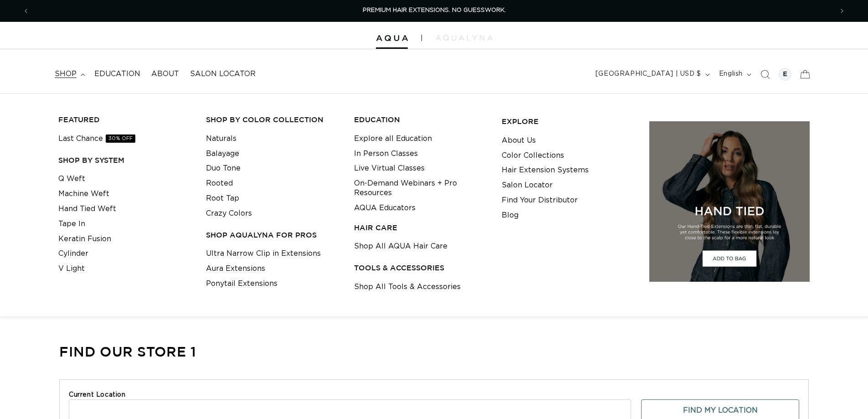  Describe the element at coordinates (392, 38) in the screenshot. I see `img: Aqua Hair Extensions` at that location.